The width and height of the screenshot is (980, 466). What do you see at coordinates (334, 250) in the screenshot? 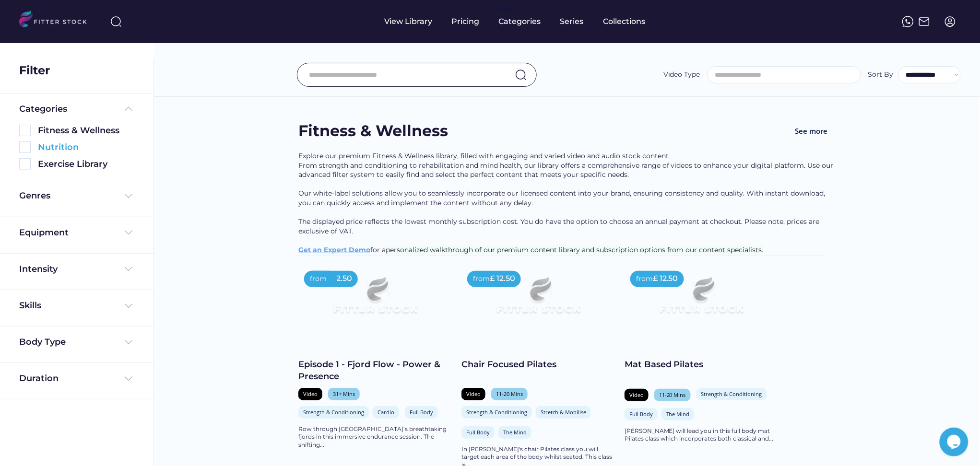
I see `u: Get an Expert Demo` at bounding box center [334, 250].